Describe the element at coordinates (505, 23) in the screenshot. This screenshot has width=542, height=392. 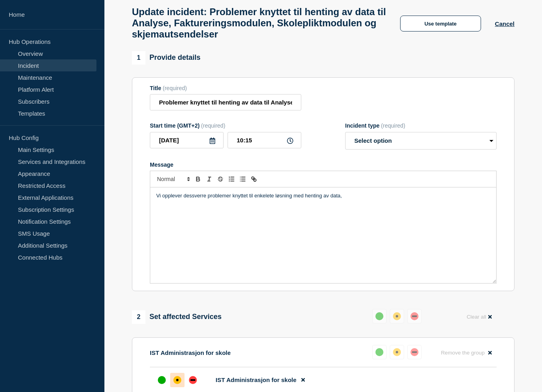
I see `button: Cancel` at that location.